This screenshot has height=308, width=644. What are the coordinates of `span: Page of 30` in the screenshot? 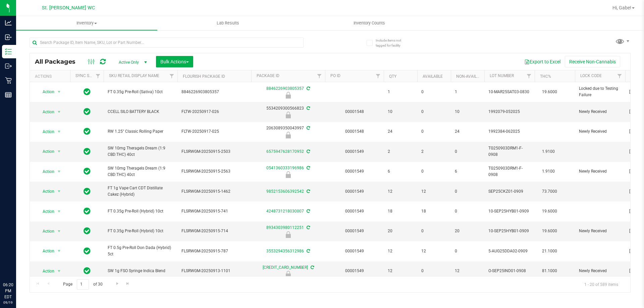 It's located at (82, 284).